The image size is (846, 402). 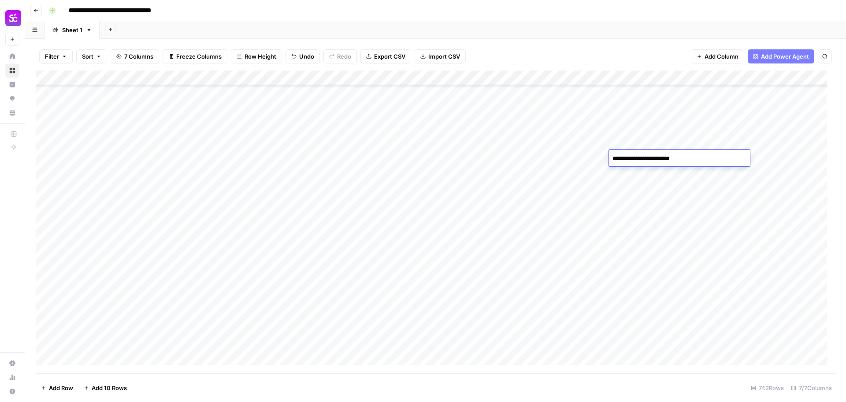 I want to click on span: Freeze Columns, so click(x=199, y=56).